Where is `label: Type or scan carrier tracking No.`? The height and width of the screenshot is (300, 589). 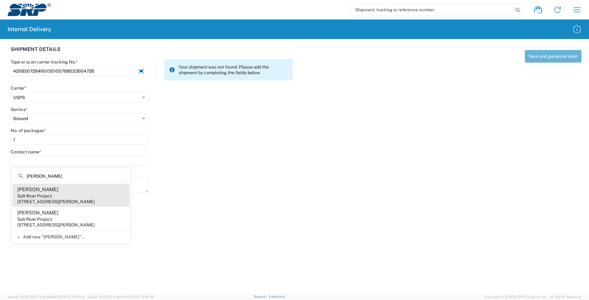 label: Type or scan carrier tracking No. is located at coordinates (44, 62).